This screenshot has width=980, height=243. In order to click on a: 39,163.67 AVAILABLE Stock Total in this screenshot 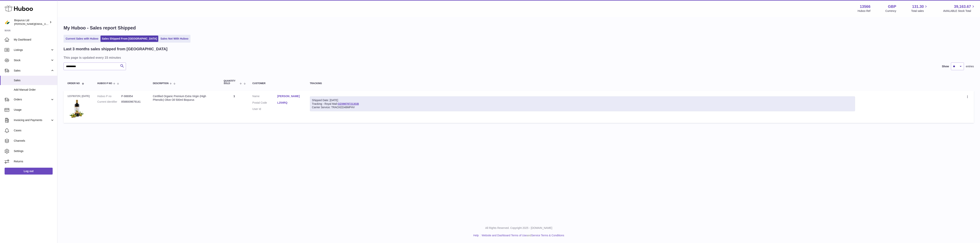, I will do `click(960, 8)`.